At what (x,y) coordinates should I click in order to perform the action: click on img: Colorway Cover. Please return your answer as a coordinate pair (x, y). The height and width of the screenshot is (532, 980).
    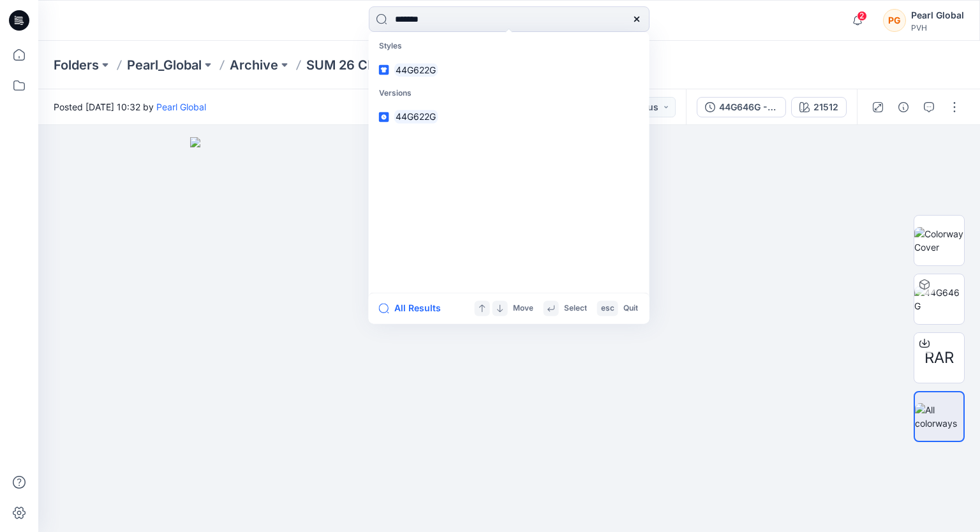
    Looking at the image, I should click on (940, 241).